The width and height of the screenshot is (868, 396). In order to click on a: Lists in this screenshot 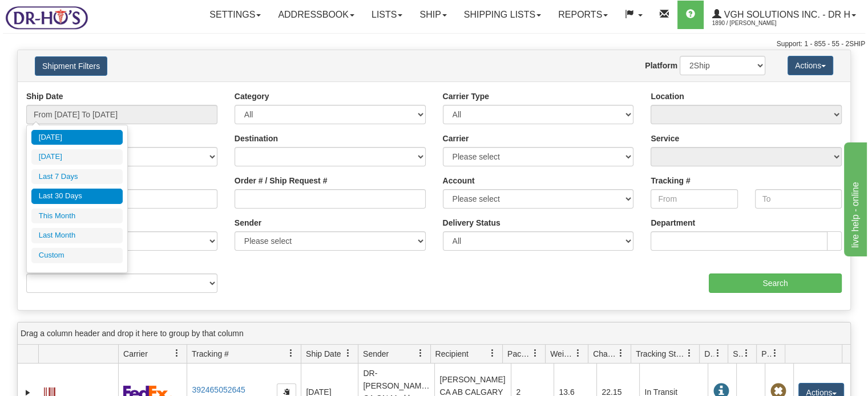, I will do `click(387, 14)`.